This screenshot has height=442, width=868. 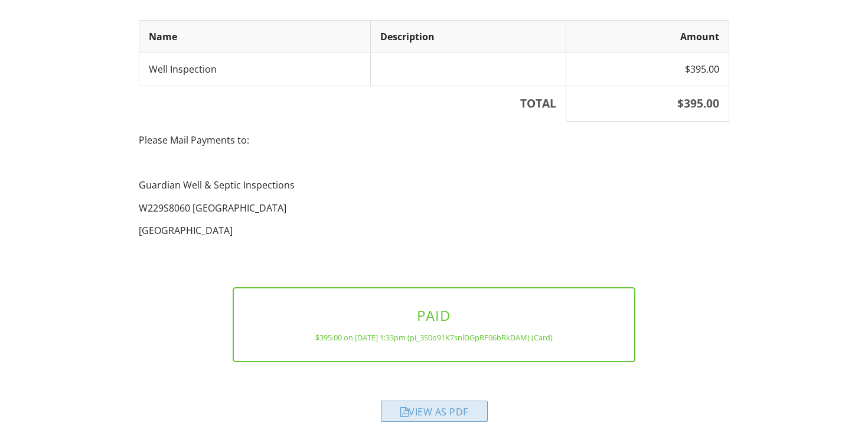 I want to click on div: View as PDF, so click(x=434, y=411).